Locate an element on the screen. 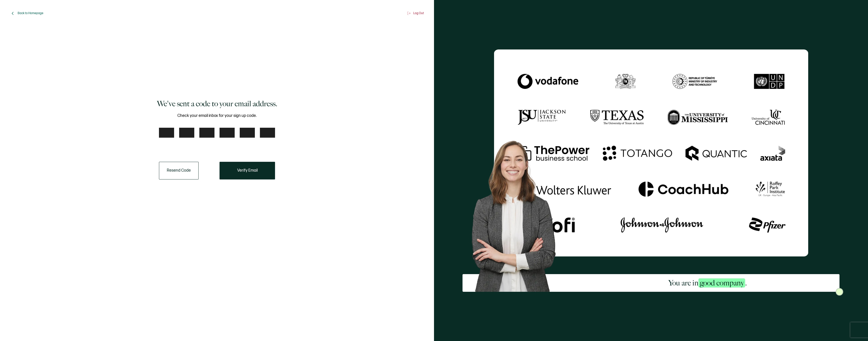  button: Resend Code is located at coordinates (179, 170).